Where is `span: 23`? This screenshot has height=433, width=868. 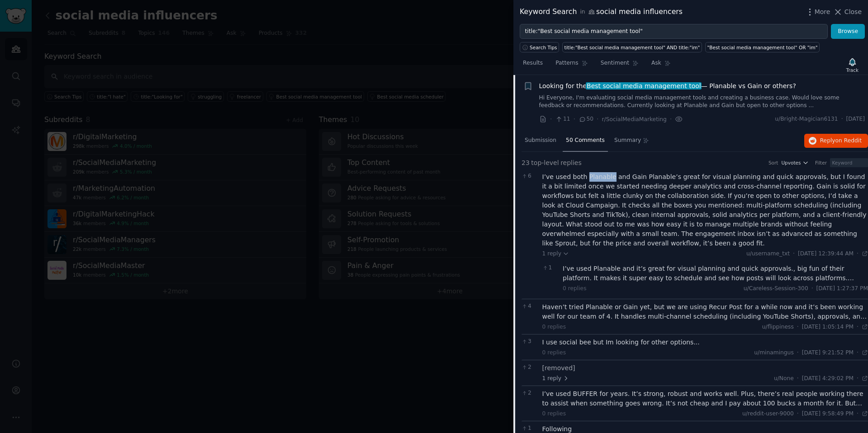
span: 23 is located at coordinates (526, 163).